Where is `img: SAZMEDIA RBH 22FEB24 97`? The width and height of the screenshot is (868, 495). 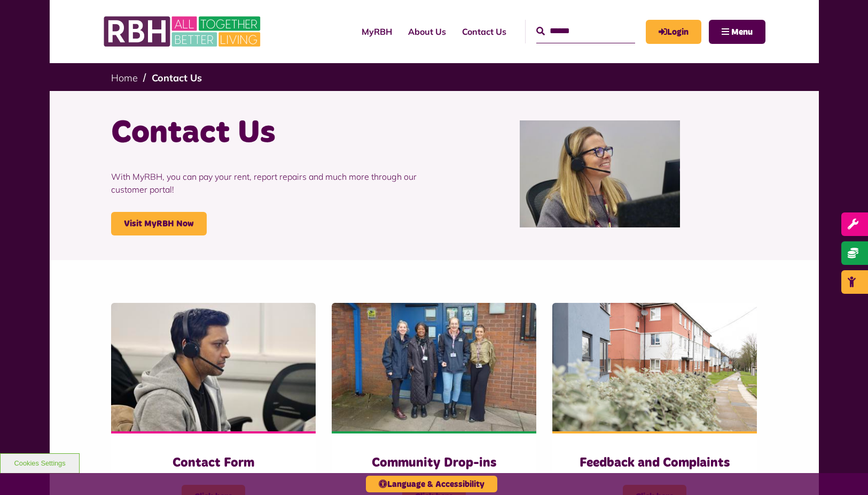 img: SAZMEDIA RBH 22FEB24 97 is located at coordinates (654, 367).